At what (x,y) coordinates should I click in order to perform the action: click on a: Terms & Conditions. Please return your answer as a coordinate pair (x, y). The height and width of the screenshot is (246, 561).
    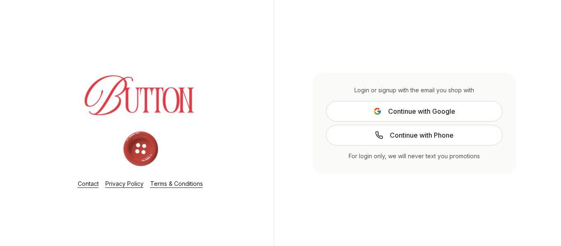
    Looking at the image, I should click on (177, 183).